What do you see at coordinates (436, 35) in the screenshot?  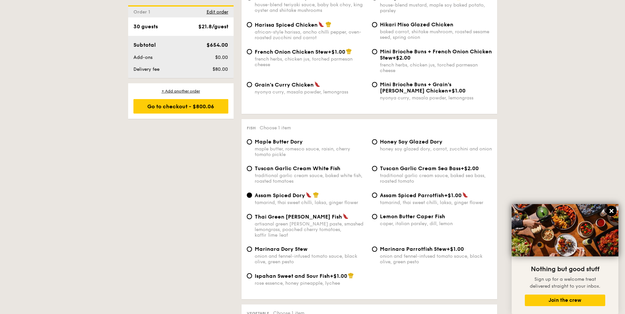 I see `div: baked carrot, shiitake mushroom, roasted sesame seed, spring onion` at bounding box center [436, 35].